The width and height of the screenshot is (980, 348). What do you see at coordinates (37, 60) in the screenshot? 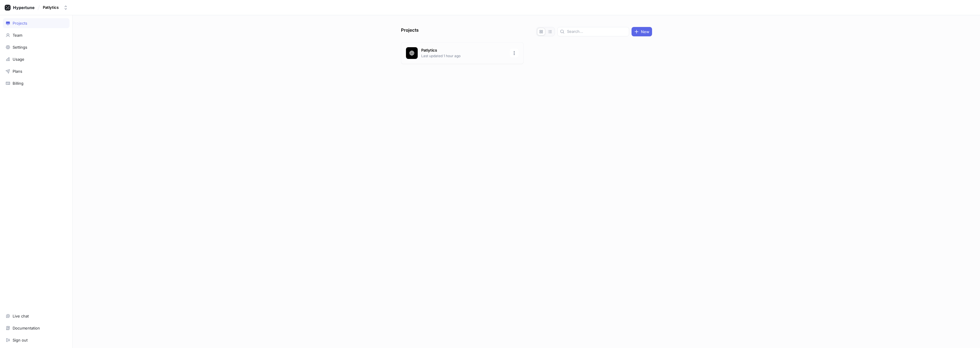
I see `a: Usage` at bounding box center [37, 60].